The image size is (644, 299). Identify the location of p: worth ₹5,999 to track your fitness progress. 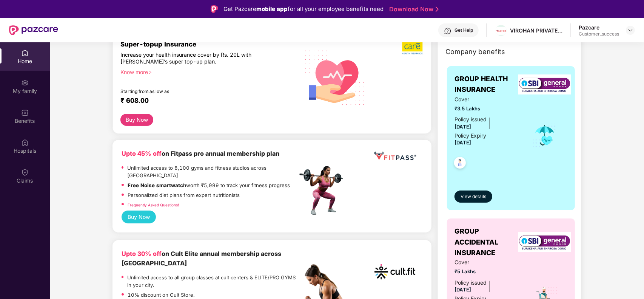
(209, 185).